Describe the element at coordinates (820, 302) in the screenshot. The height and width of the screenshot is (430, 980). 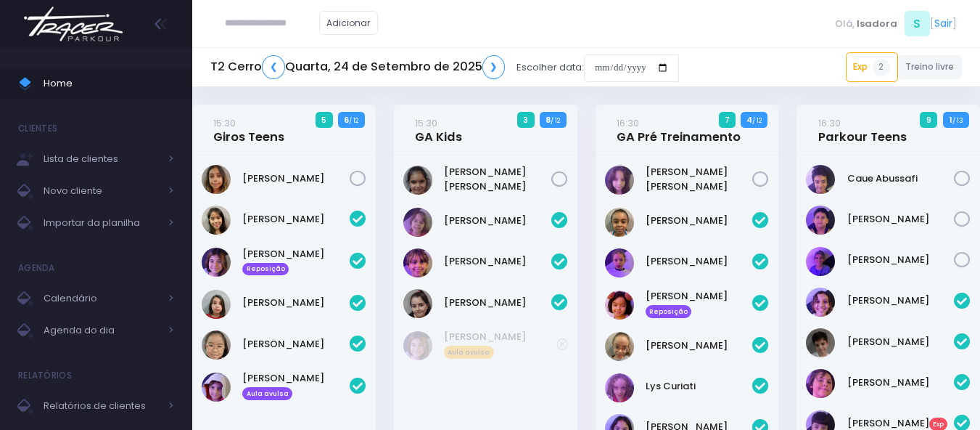
I see `img: Estela Nunes catto` at that location.